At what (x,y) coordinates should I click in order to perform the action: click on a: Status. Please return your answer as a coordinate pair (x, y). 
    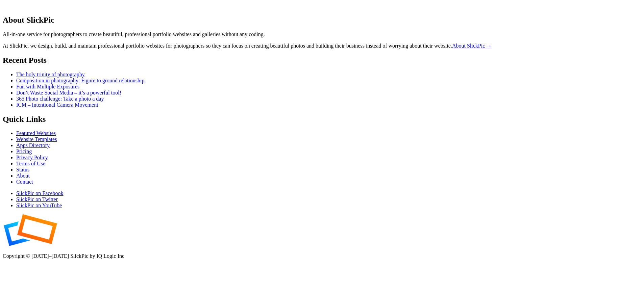
    Looking at the image, I should click on (23, 169).